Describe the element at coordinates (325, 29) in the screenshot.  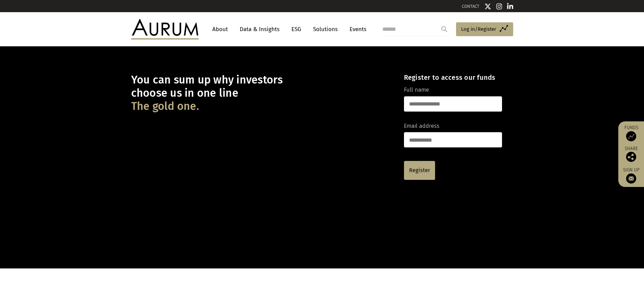
I see `a: Solutions` at that location.